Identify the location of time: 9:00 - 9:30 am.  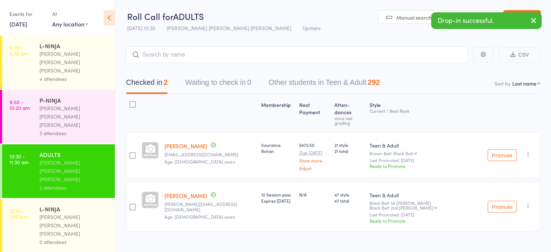
(18, 50).